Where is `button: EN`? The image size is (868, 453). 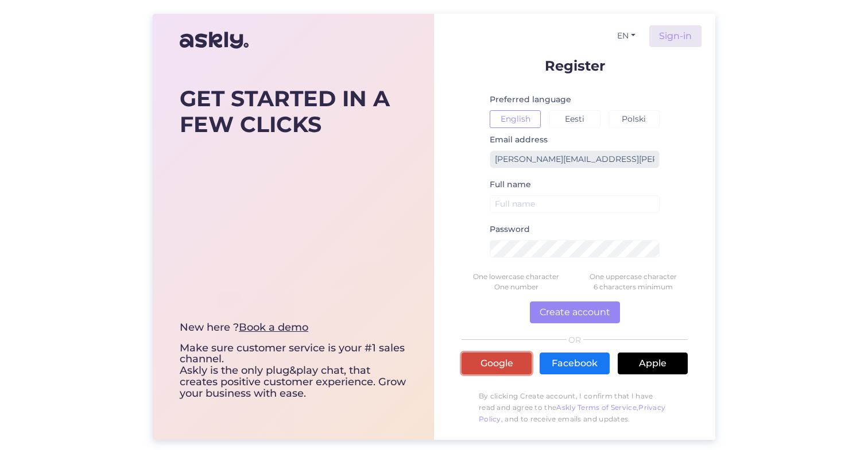 button: EN is located at coordinates (627, 35).